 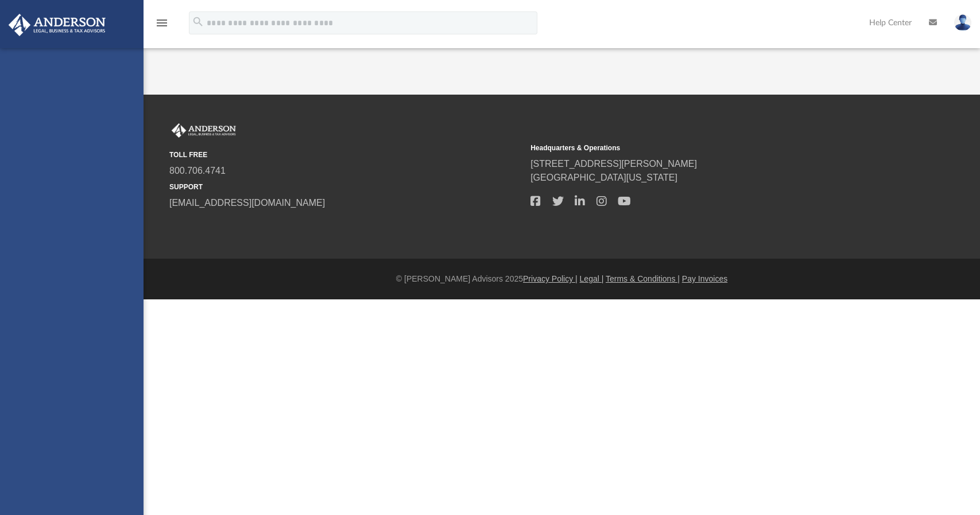 What do you see at coordinates (162, 23) in the screenshot?
I see `i: menu` at bounding box center [162, 23].